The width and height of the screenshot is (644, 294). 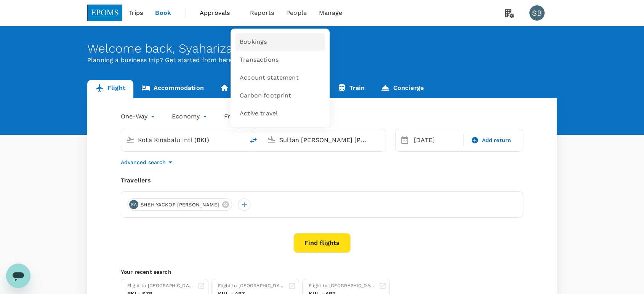 I want to click on a: Transactions, so click(x=280, y=60).